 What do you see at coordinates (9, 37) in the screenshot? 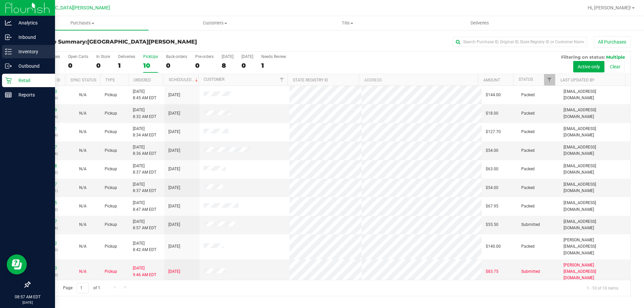
I see `inline-svg: Inbound` at bounding box center [9, 37].